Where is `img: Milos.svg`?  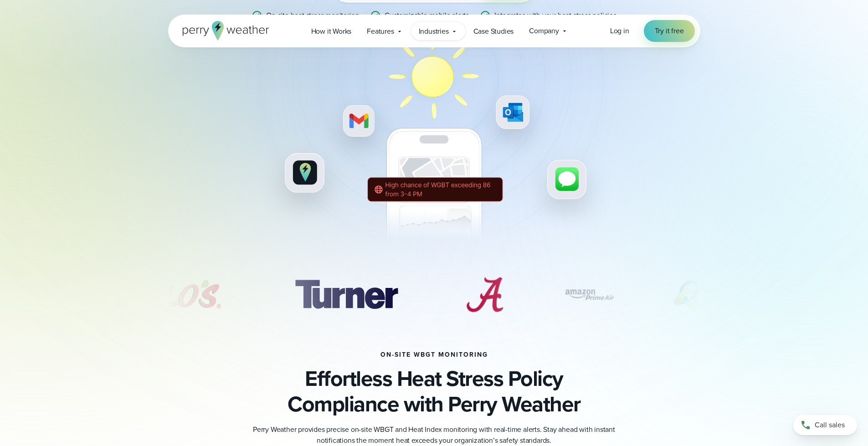
img: Milos.svg is located at coordinates (173, 295).